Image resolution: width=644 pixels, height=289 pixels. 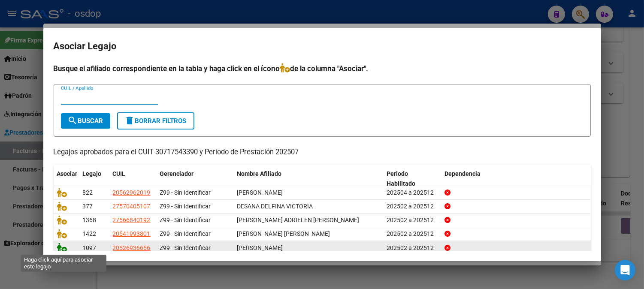 What do you see at coordinates (625, 270) in the screenshot?
I see `div: Open Intercom Messenger` at bounding box center [625, 270].